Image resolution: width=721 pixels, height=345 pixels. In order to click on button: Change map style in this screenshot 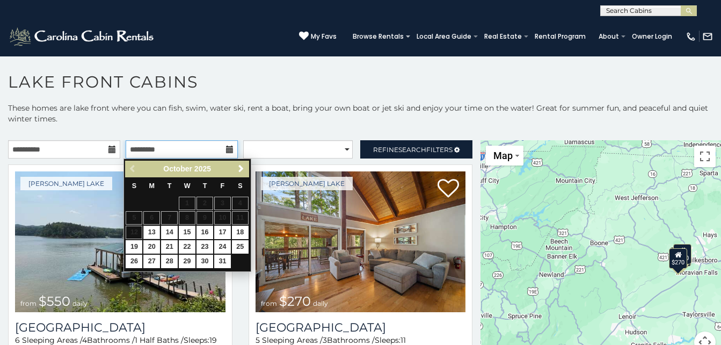, I will do `click(505, 155)`.